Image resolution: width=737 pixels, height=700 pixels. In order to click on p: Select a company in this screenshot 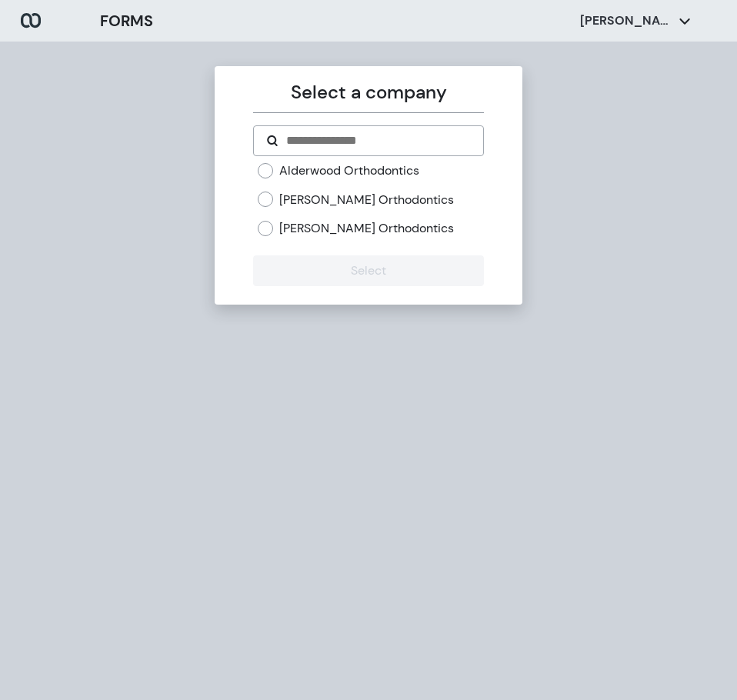, I will do `click(368, 92)`.